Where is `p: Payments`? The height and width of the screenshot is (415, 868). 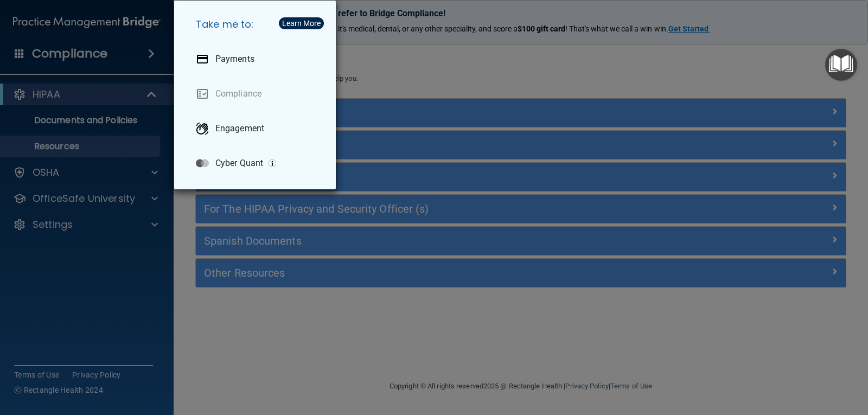
p: Payments is located at coordinates (235, 59).